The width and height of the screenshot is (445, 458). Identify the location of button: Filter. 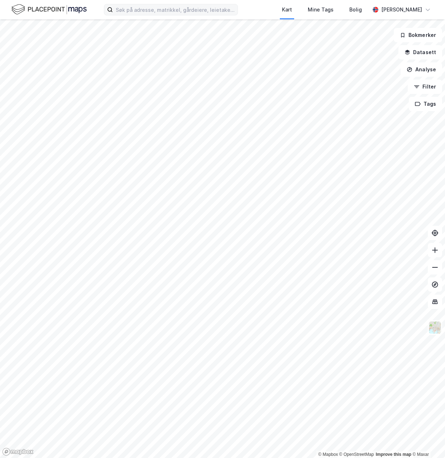
(425, 87).